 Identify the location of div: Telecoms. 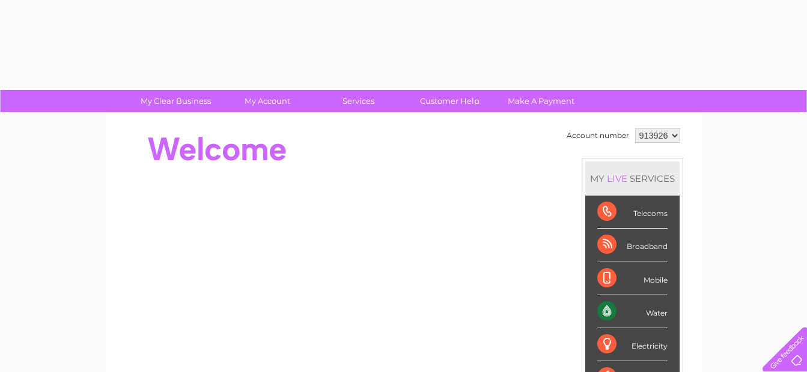
(632, 212).